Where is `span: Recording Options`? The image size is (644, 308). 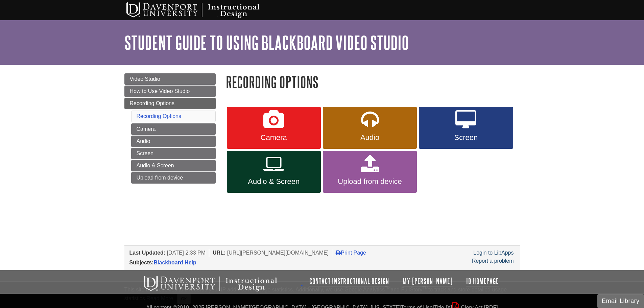 span: Recording Options is located at coordinates (152, 103).